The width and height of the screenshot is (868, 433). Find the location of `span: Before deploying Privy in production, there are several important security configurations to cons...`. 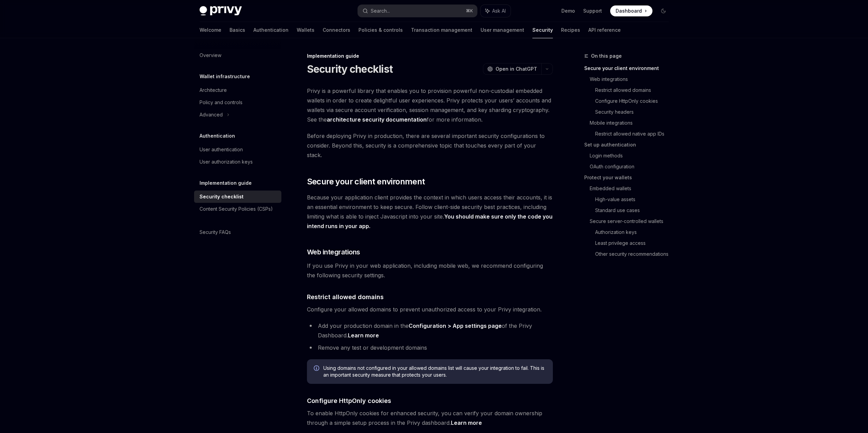

span: Before deploying Privy in production, there are several important security configurations to cons... is located at coordinates (430, 146).